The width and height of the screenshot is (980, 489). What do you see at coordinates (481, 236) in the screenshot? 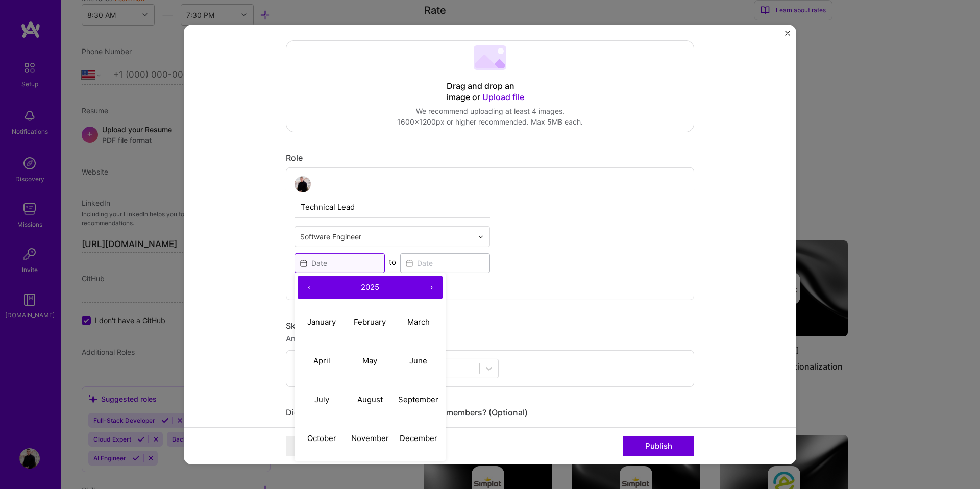
I see `img: drop icon` at bounding box center [481, 236].